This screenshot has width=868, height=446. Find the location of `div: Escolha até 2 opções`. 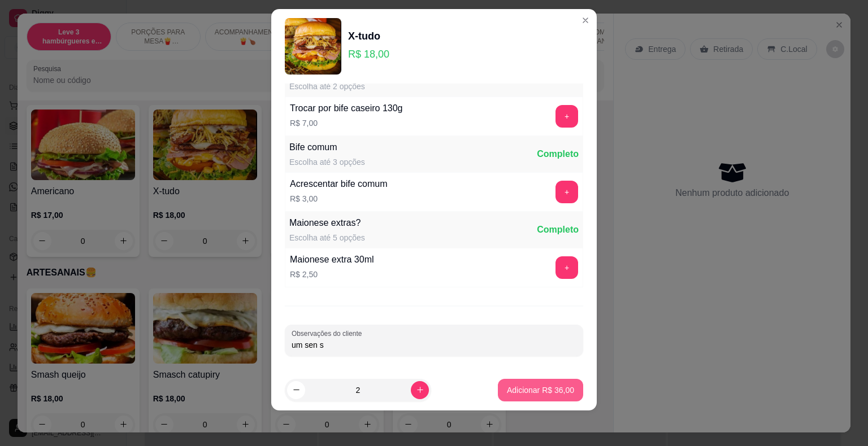

div: Escolha até 2 opções is located at coordinates (327, 87).